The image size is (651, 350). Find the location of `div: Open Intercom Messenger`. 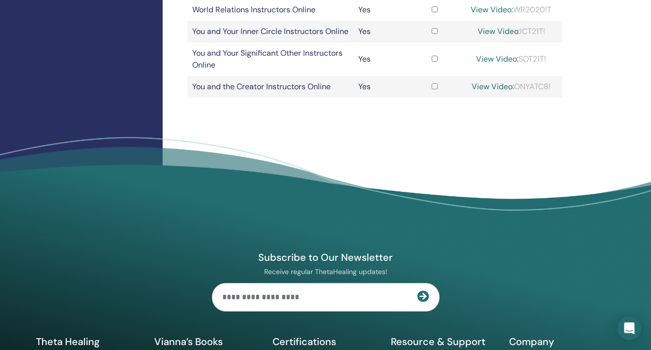

div: Open Intercom Messenger is located at coordinates (629, 328).